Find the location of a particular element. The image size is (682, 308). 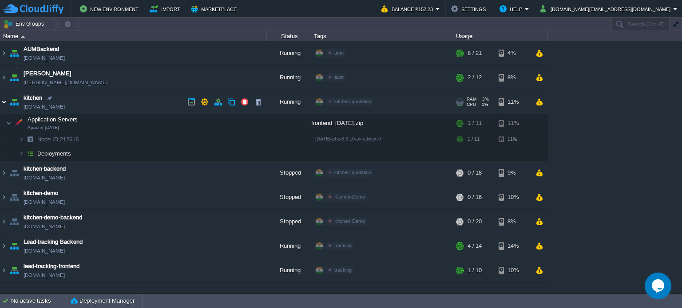

a: AUMBackend is located at coordinates (41, 49).